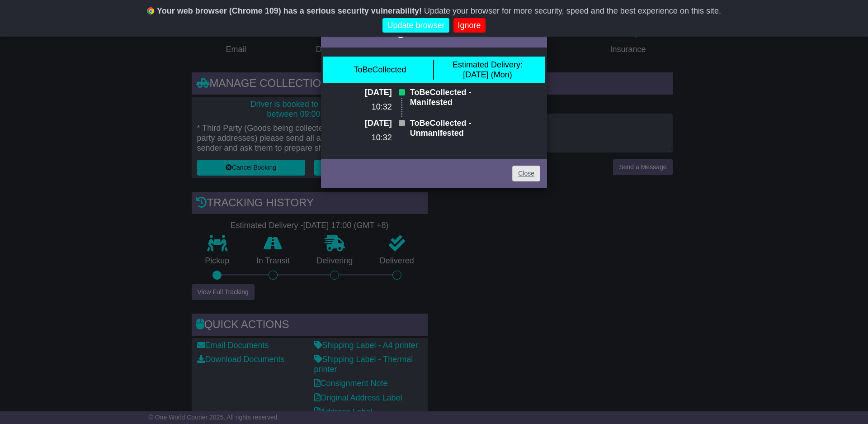 The width and height of the screenshot is (868, 424). I want to click on b: Your web browser (Chrome 109) has a serious security vulnerability!, so click(289, 11).